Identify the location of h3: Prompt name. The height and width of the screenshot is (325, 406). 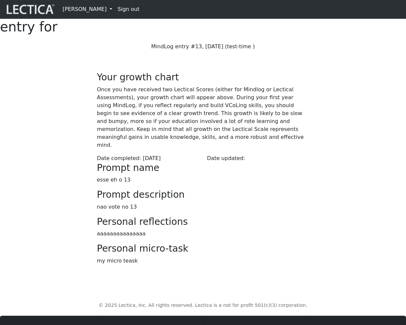
(203, 168).